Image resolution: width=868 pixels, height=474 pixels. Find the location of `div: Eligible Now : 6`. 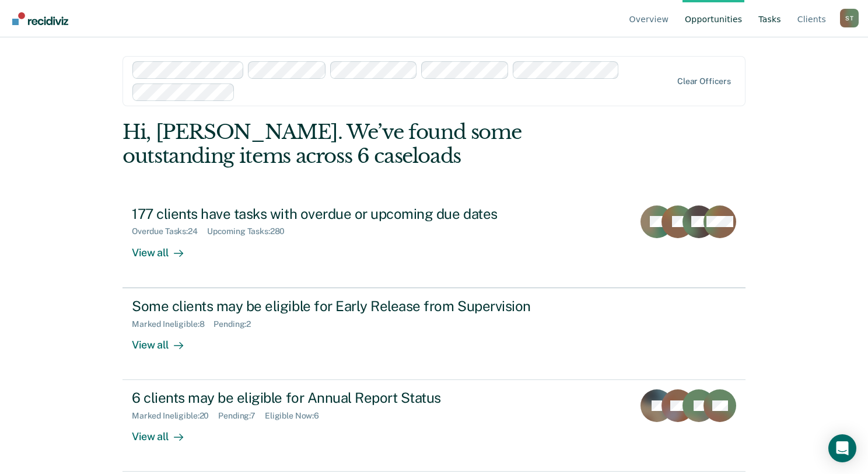

div: Eligible Now : 6 is located at coordinates (296, 416).